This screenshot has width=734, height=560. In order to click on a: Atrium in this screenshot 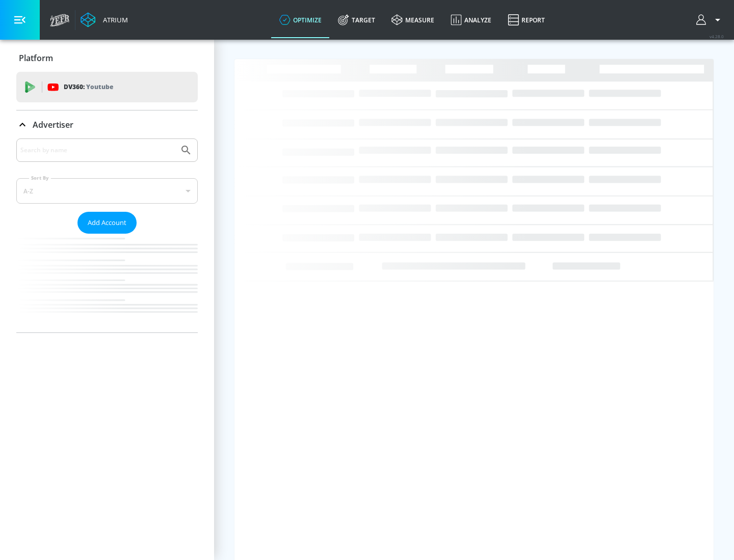, I will do `click(104, 20)`.